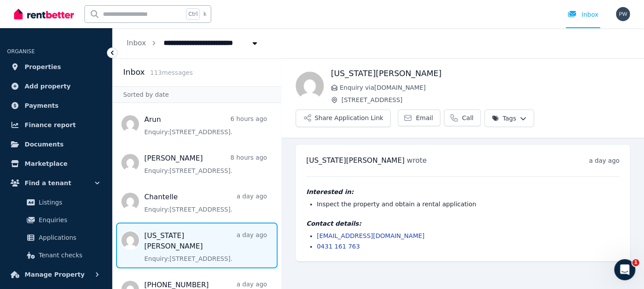  Describe the element at coordinates (604, 161) in the screenshot. I see `time: a day ago` at that location.